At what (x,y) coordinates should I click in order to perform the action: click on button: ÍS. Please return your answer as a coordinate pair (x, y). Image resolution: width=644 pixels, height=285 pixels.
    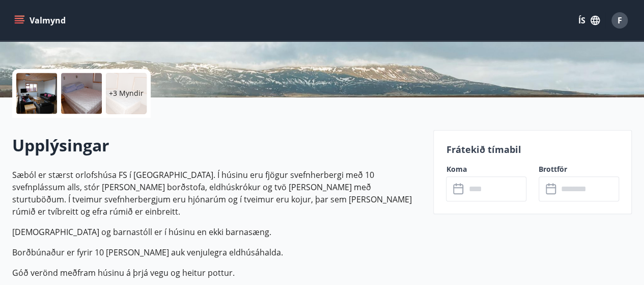
    Looking at the image, I should click on (589, 21).